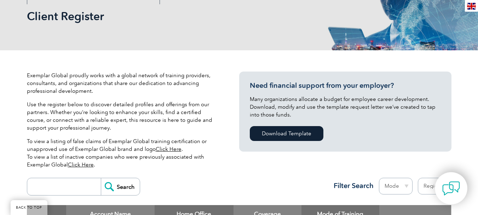 This screenshot has width=478, height=215. I want to click on p: Many organizations allocate a budget for employee career development. Download, modify and use th..., so click(345, 107).